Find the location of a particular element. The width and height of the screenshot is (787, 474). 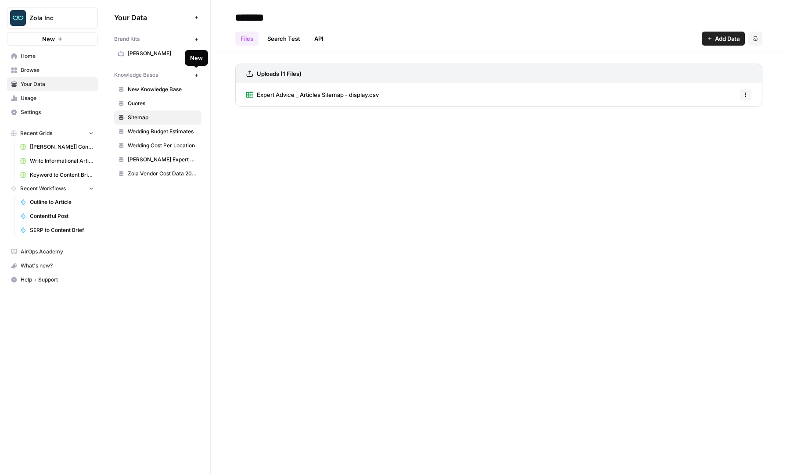

span: Keyword to Content Brief Grid is located at coordinates (62, 175).